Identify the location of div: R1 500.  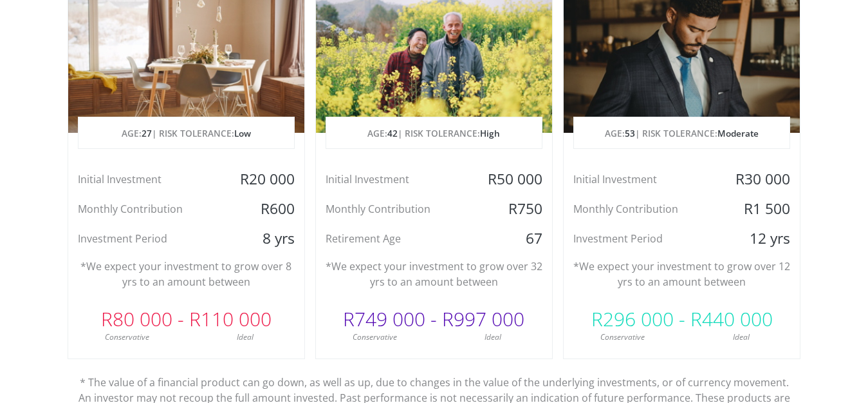
(760, 209).